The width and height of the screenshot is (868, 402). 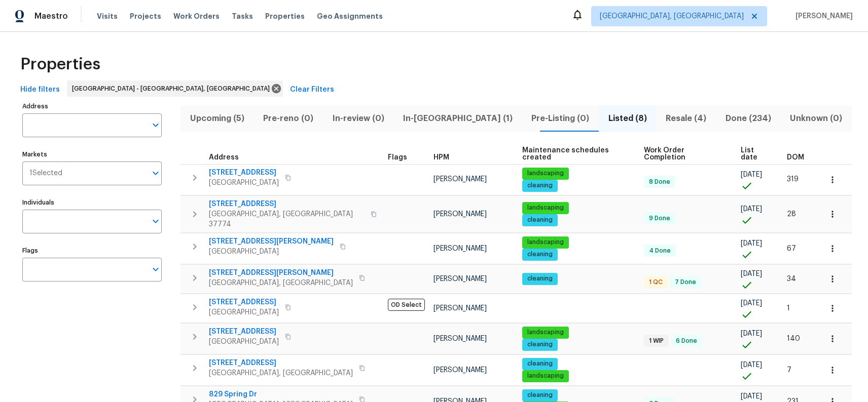 What do you see at coordinates (92, 106) in the screenshot?
I see `label: Address` at bounding box center [92, 106].